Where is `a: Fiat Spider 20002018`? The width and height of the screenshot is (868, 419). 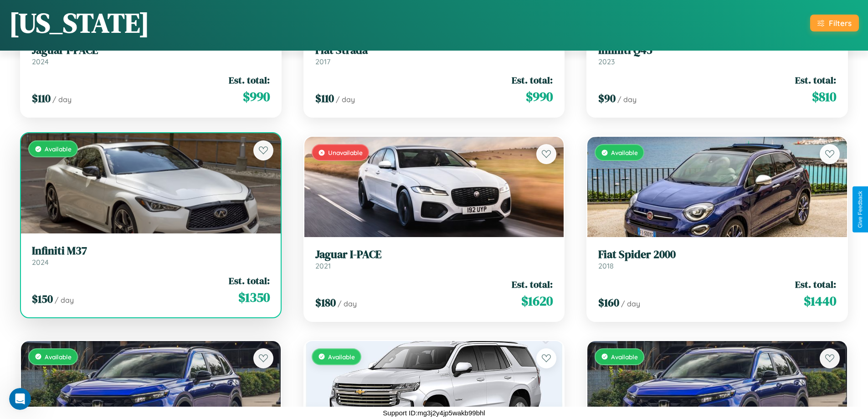 a: Fiat Spider 20002018 is located at coordinates (717, 259).